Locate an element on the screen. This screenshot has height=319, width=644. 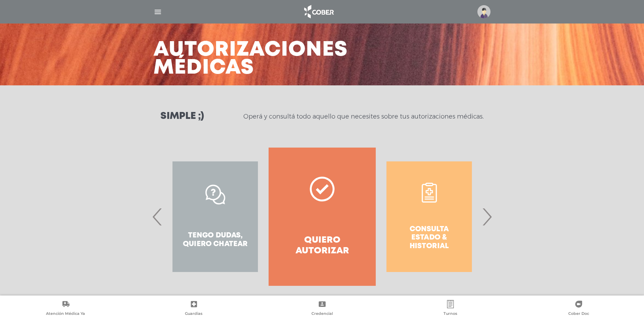
span: Cober Doc is located at coordinates (579, 314).